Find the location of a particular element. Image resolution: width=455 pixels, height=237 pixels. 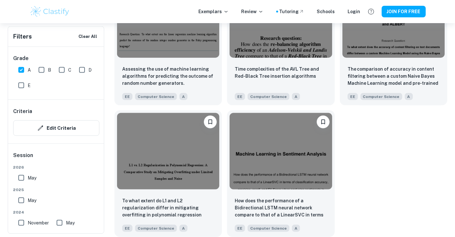

img: Computer Science EE example thumbnail: How does the performance of a Bidirectio is located at coordinates (281, 152).